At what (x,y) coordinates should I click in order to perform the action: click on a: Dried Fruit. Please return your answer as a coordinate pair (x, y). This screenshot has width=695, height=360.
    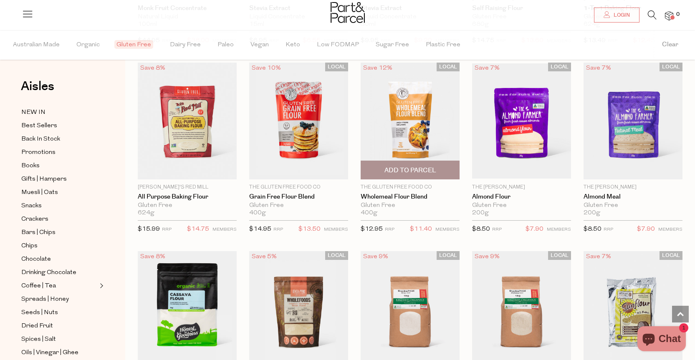
    Looking at the image, I should click on (59, 326).